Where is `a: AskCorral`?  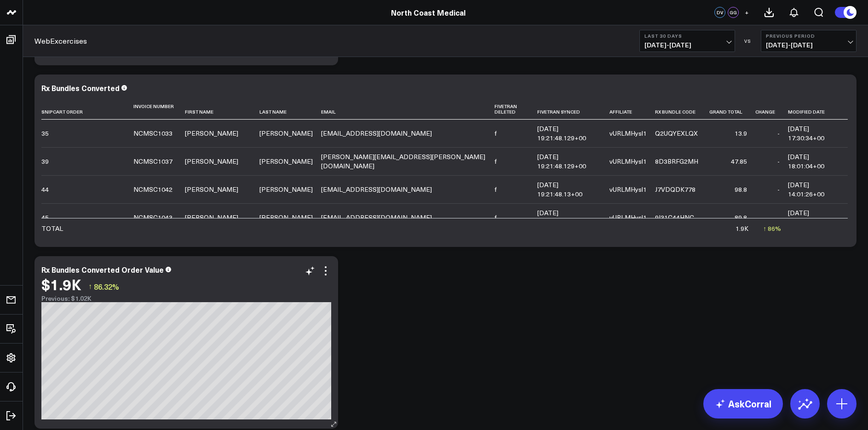
a: AskCorral is located at coordinates (743, 404).